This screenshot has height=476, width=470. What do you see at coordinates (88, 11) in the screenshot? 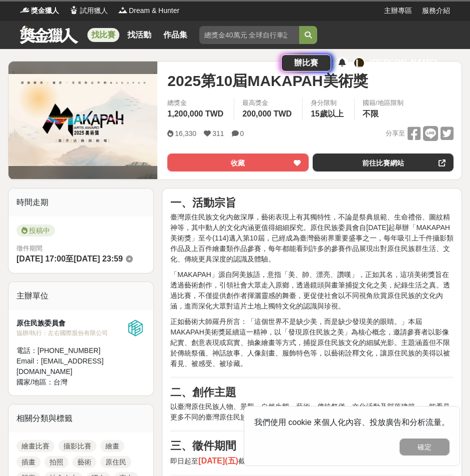
I see `a: Logo試用獵人` at bounding box center [88, 11].